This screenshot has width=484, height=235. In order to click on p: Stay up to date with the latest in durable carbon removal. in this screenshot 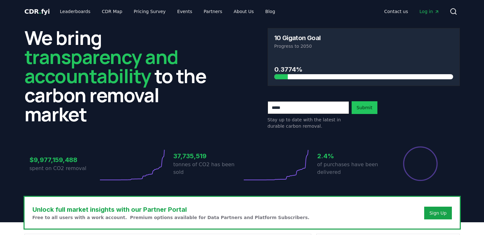, I will do `click(308, 123)`.